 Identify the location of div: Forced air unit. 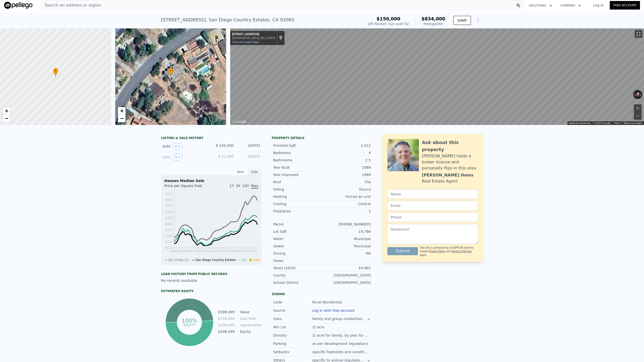
(346, 197).